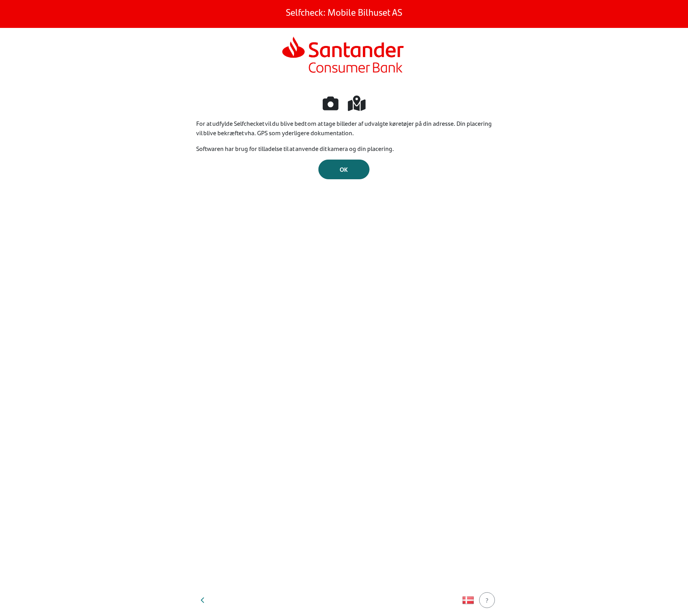  What do you see at coordinates (344, 169) in the screenshot?
I see `span: OK` at bounding box center [344, 169].